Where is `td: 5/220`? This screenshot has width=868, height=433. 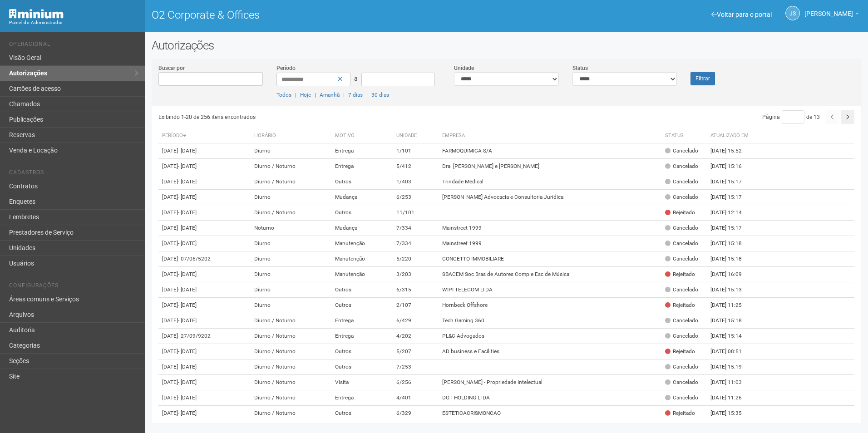
td: 5/220 is located at coordinates (415, 259).